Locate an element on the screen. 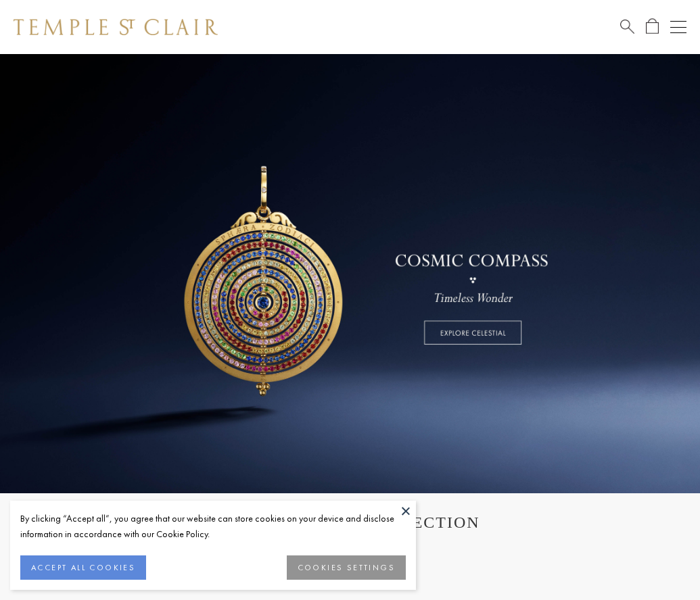 The height and width of the screenshot is (600, 700). button: Open navigation is located at coordinates (678, 27).